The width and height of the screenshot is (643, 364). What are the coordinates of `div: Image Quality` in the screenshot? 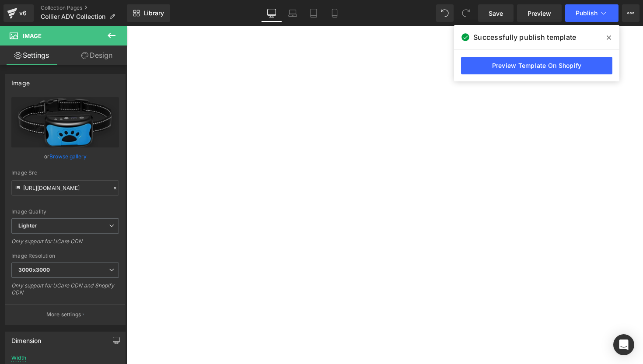 It's located at (65, 212).